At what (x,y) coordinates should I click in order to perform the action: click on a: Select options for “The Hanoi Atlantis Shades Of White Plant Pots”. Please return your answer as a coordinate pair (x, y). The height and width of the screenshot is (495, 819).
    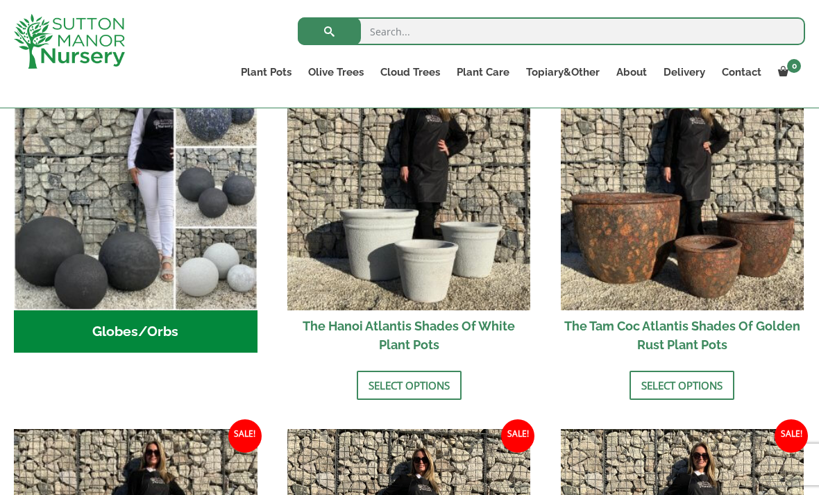
    Looking at the image, I should click on (409, 385).